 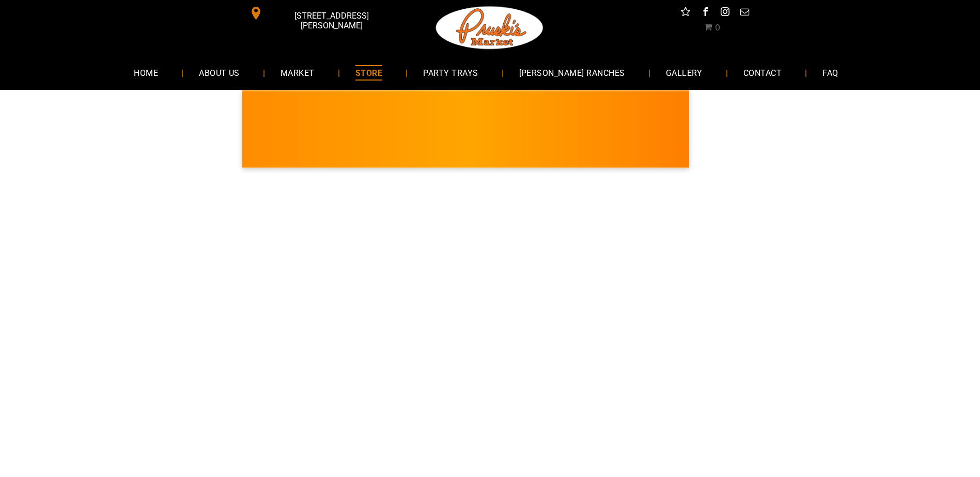 I want to click on a: Social network, so click(x=685, y=13).